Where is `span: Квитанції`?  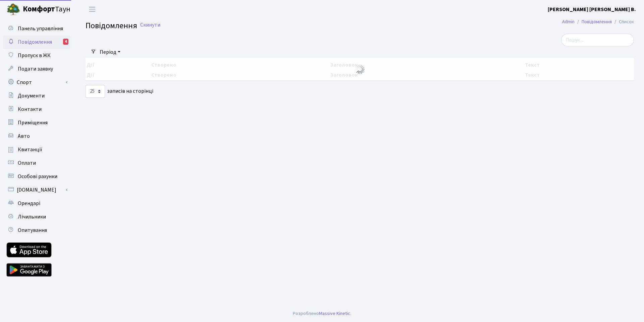 span: Квитанції is located at coordinates (30, 149).